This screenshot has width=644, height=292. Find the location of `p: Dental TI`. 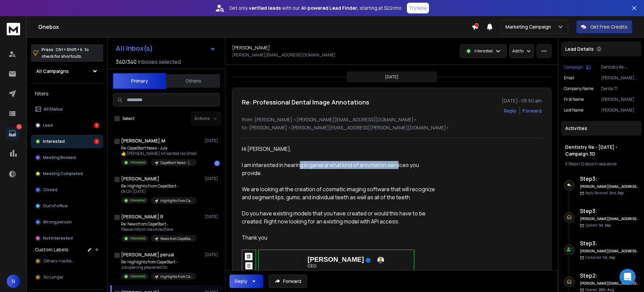

p: Dental TI is located at coordinates (620, 89).